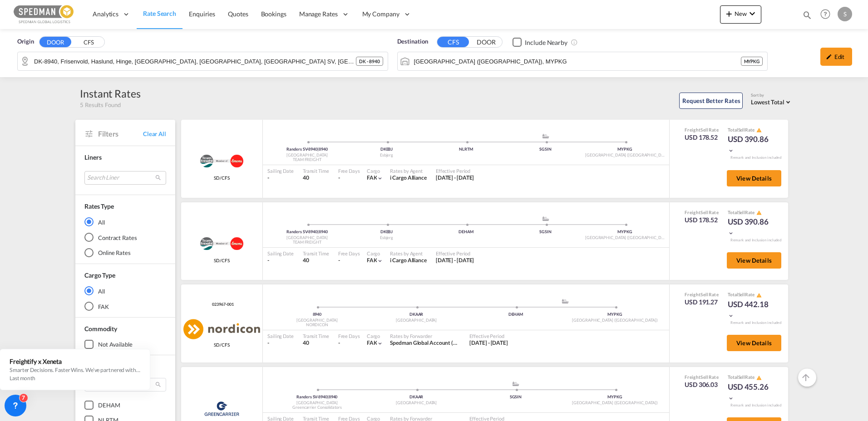 The width and height of the screenshot is (868, 421). Describe the element at coordinates (195, 61) in the screenshot. I see `input: Search by Door` at that location.